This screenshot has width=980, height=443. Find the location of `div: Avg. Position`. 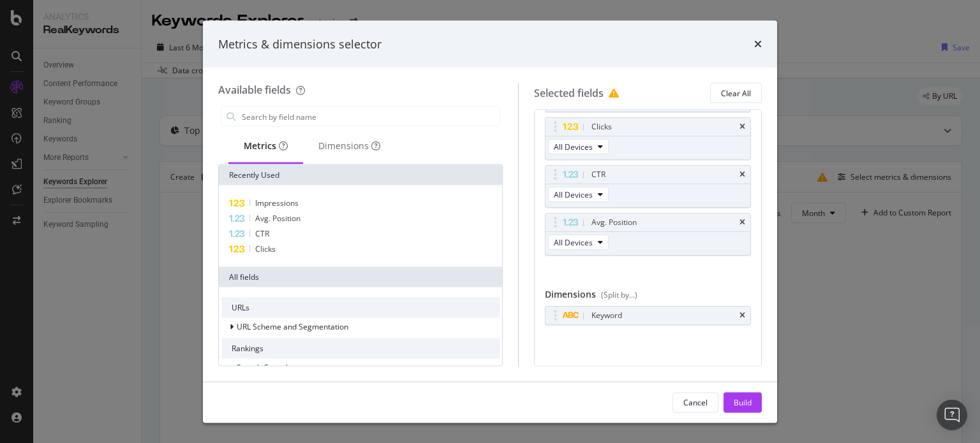

div: Avg. Position is located at coordinates (613, 223).